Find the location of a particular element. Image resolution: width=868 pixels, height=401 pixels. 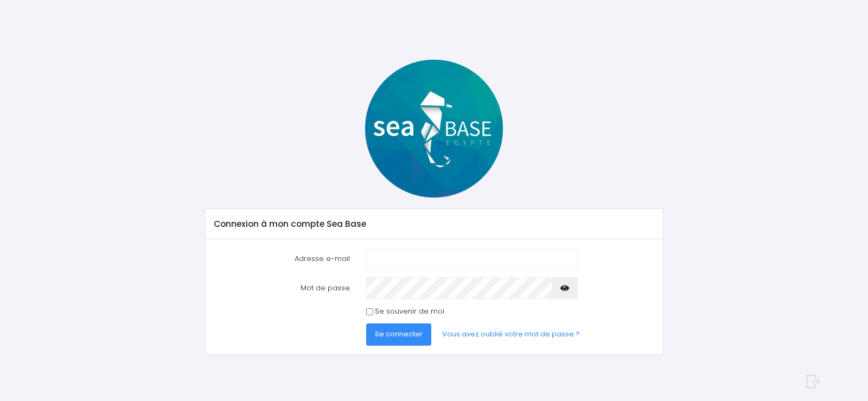

button: Se connecter is located at coordinates (399, 334).